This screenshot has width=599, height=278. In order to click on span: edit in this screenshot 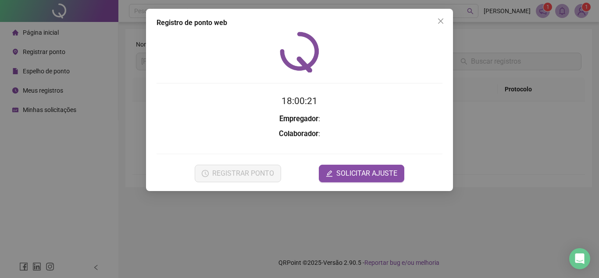, I will do `click(330, 173)`.